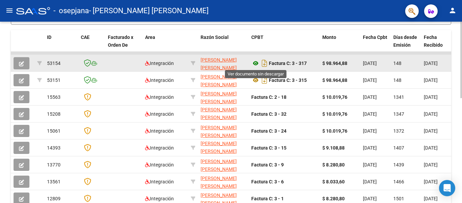  Describe the element at coordinates (54, 165) in the screenshot. I see `span: 13770` at that location.